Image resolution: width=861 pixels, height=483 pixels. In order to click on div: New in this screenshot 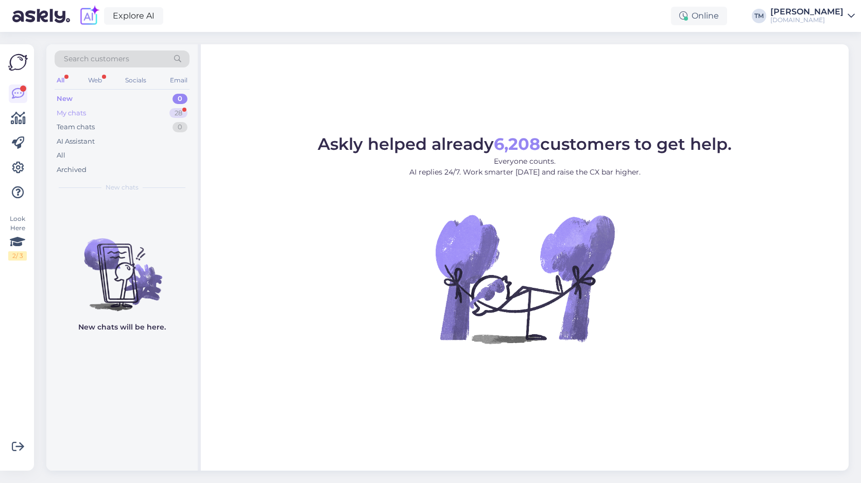, I will do `click(64, 99)`.